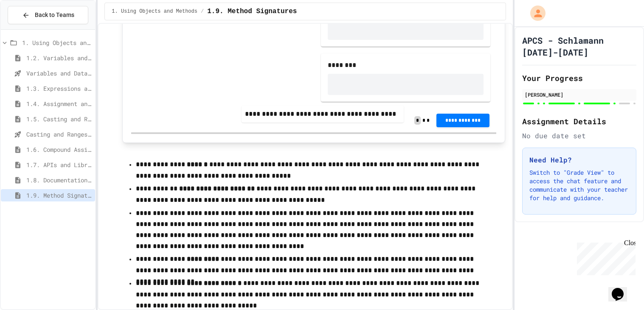  I want to click on h2: Your Progress, so click(579, 78).